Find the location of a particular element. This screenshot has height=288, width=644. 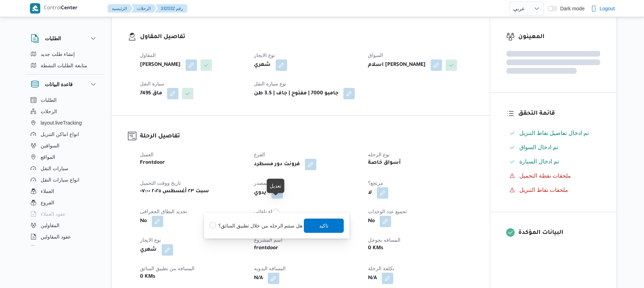

span: ملحقات نقاط التنزيل is located at coordinates (544, 190).